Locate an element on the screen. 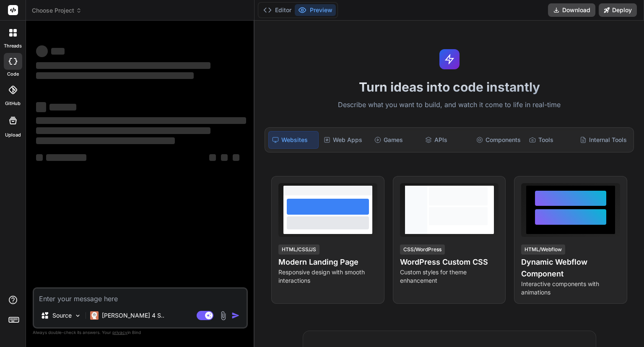 Image resolution: width=644 pixels, height=347 pixels. div: CSS/WordPress is located at coordinates (422, 249).